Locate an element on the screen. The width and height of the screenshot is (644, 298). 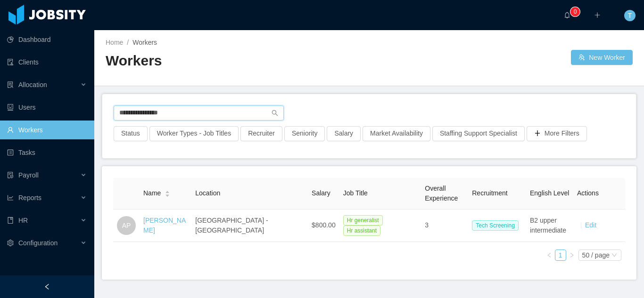
button: Recruiter is located at coordinates (262, 134).